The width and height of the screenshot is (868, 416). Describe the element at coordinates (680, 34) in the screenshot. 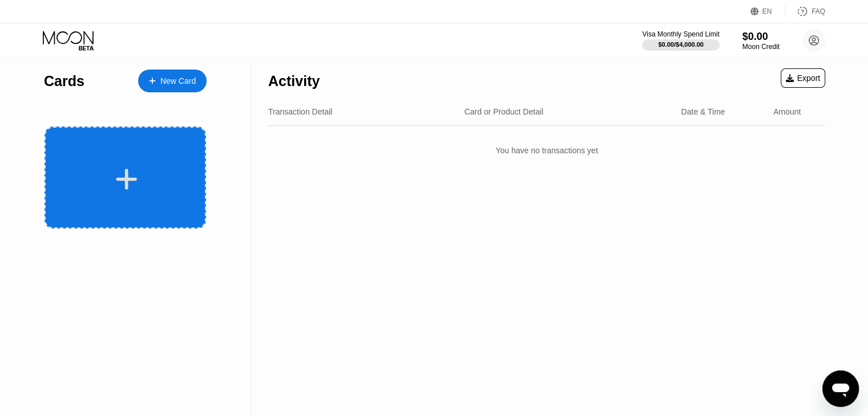

I see `div: Visa Monthly Spend Limit` at that location.